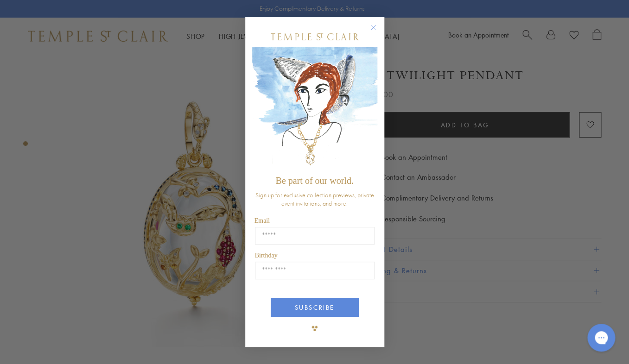 The height and width of the screenshot is (364, 629). Describe the element at coordinates (378, 32) in the screenshot. I see `button: Close dialog` at that location.